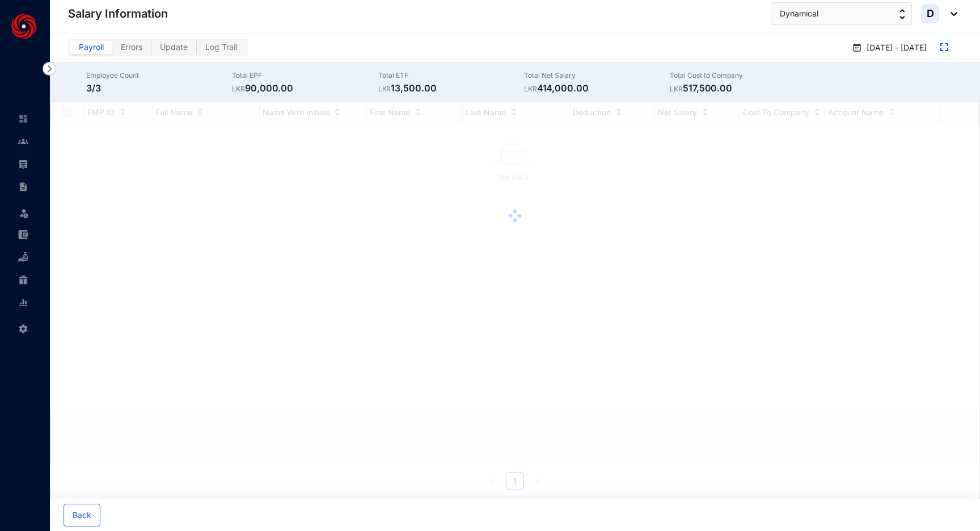  Describe the element at coordinates (597, 75) in the screenshot. I see `p: Total Net Salary` at that location.